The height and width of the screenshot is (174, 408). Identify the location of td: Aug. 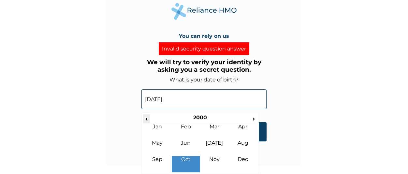
(243, 148).